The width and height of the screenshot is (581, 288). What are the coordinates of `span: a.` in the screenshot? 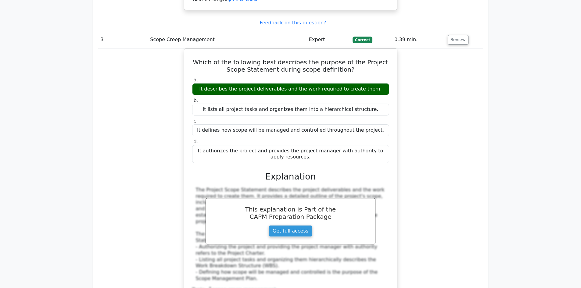 It's located at (196, 80).